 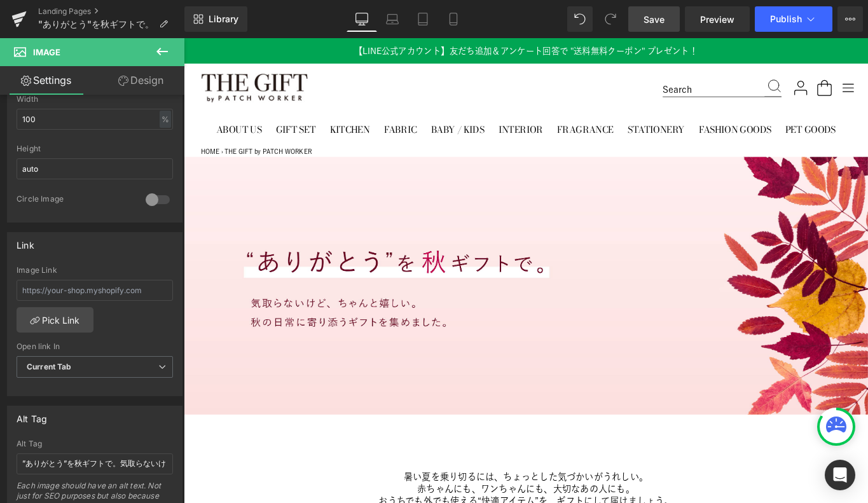 What do you see at coordinates (55, 320) in the screenshot?
I see `a: Pick Link` at bounding box center [55, 320].